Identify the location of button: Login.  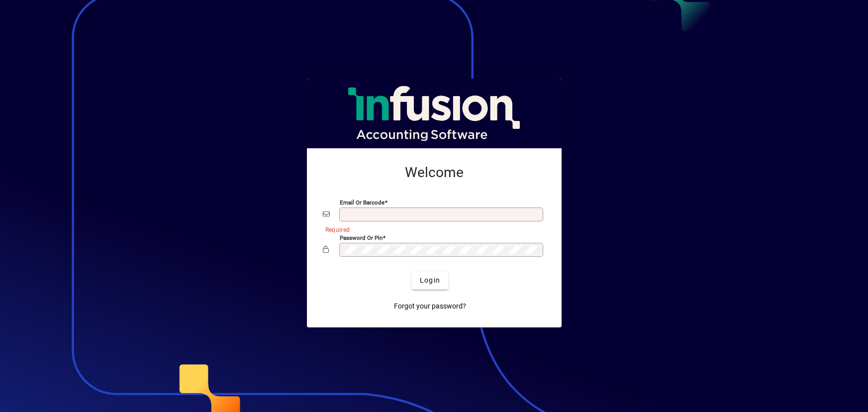
(430, 280).